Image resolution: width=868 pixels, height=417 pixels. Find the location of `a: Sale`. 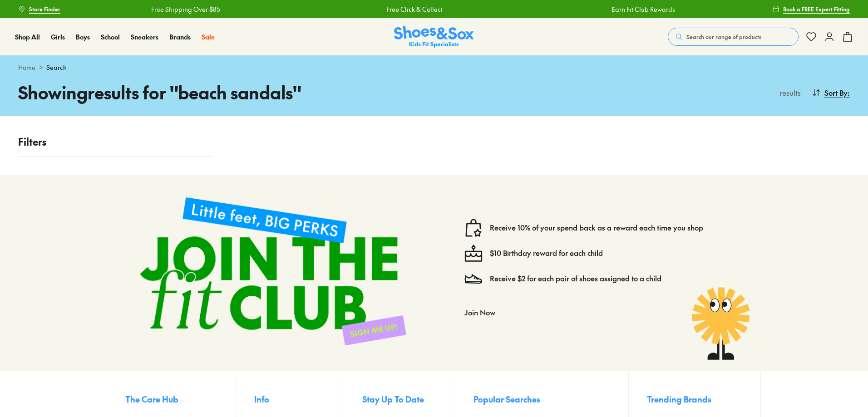

a: Sale is located at coordinates (208, 37).